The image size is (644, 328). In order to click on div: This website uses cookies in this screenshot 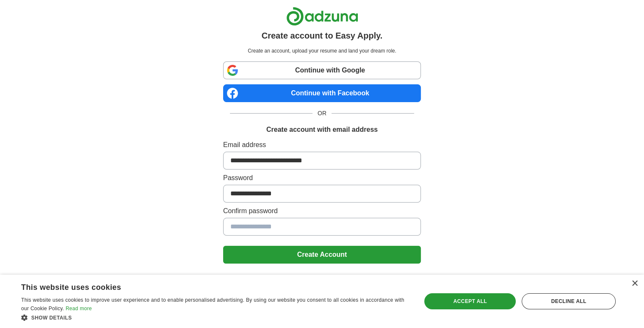, I will do `click(204, 287)`.